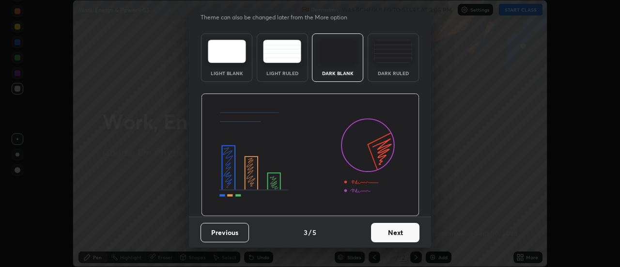  I want to click on div: Dark Ruled, so click(393, 73).